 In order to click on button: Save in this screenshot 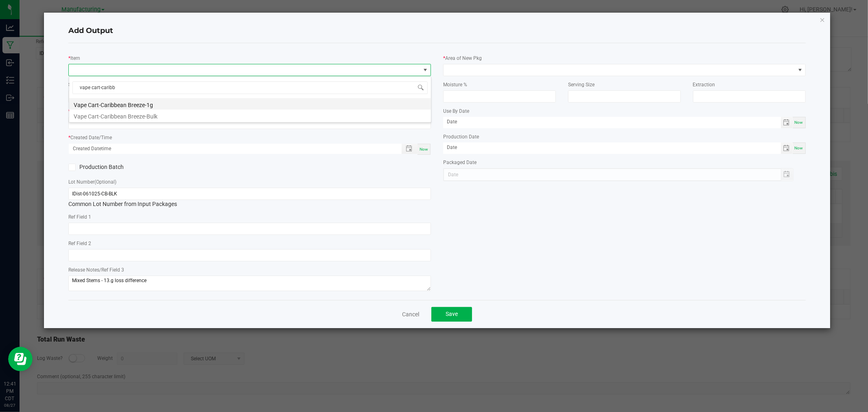, I will do `click(452, 314)`.